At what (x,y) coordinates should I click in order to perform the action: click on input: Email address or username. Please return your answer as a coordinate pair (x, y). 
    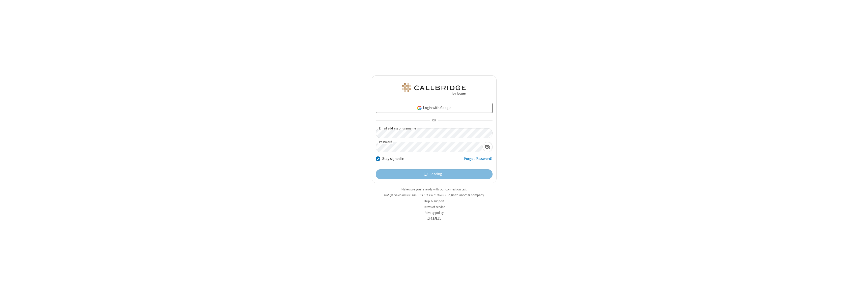
    Looking at the image, I should click on (434, 133).